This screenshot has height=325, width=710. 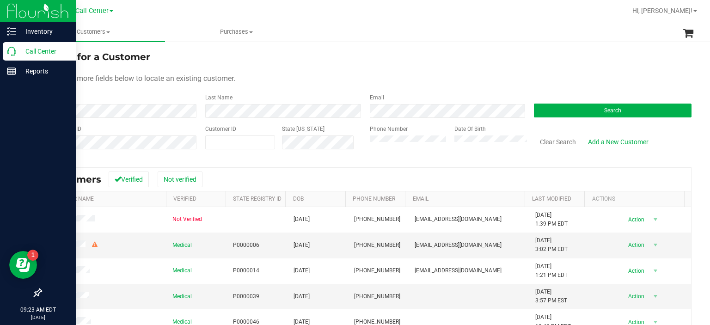 I want to click on label: Email, so click(x=377, y=98).